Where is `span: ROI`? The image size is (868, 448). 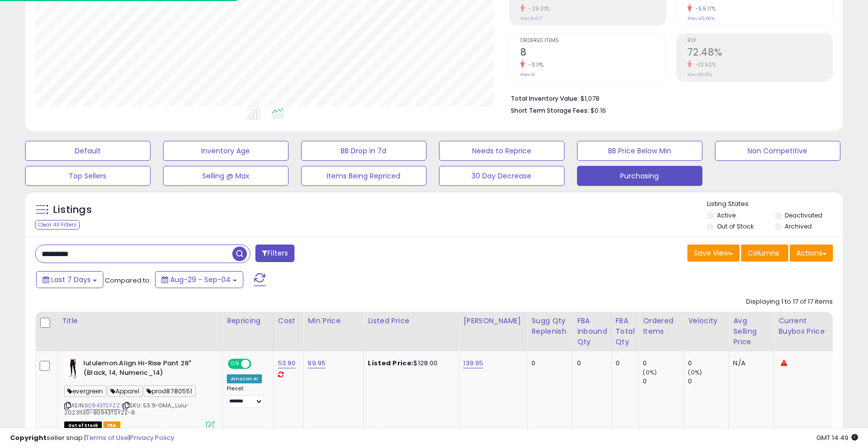 span: ROI is located at coordinates (761, 41).